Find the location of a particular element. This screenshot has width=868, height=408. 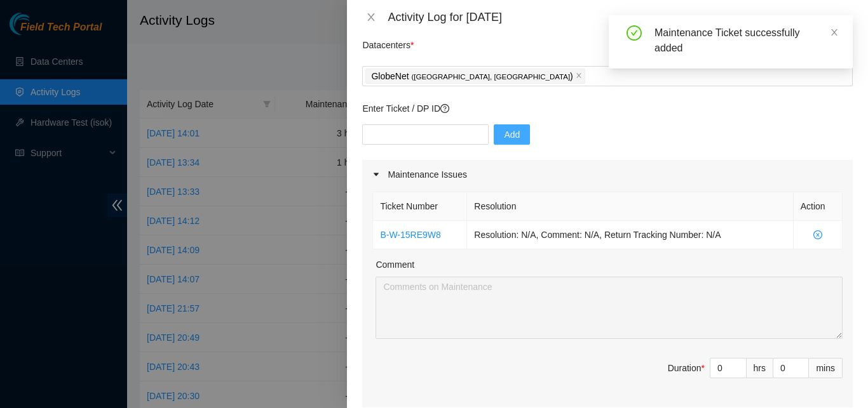

div: hrs is located at coordinates (760, 368).